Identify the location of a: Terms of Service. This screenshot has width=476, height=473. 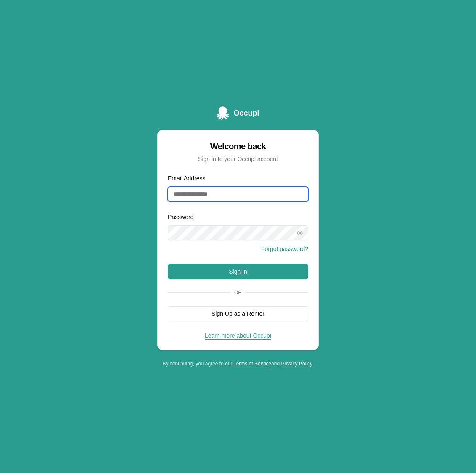
(252, 364).